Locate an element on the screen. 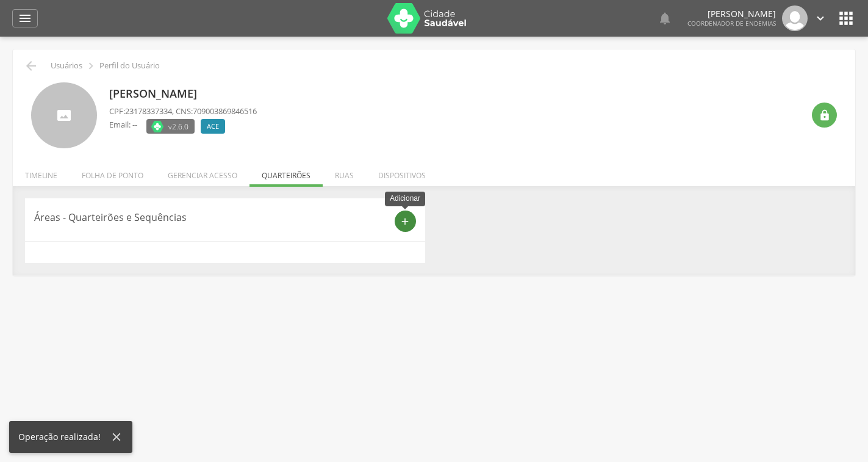 The height and width of the screenshot is (462, 868). span: v2.6.0 is located at coordinates (178, 126).